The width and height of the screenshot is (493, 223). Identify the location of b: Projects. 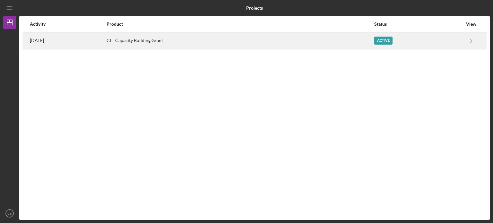
(255, 8).